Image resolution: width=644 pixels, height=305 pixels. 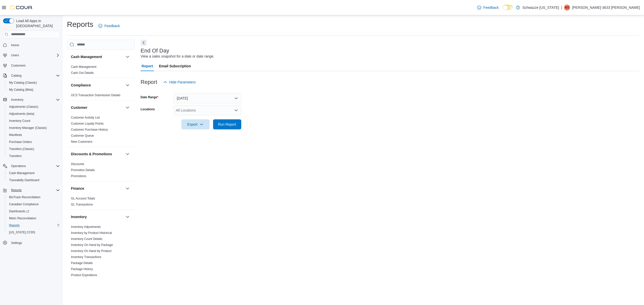 What do you see at coordinates (82, 136) in the screenshot?
I see `span: Customer Queue` at bounding box center [82, 136].